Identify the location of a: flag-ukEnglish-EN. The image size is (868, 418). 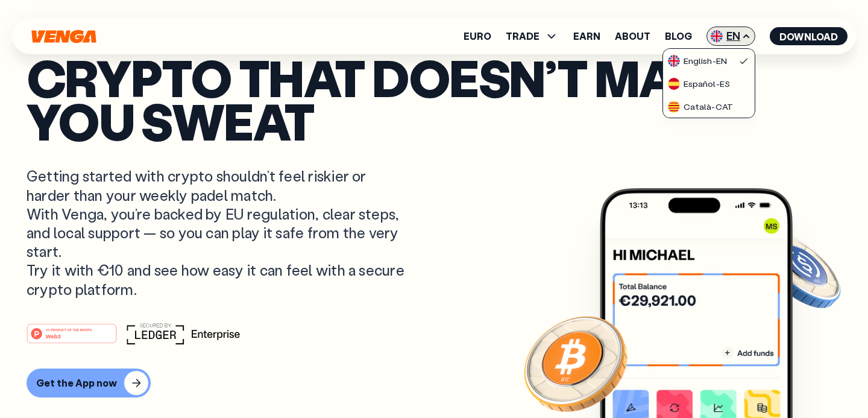
(709, 60).